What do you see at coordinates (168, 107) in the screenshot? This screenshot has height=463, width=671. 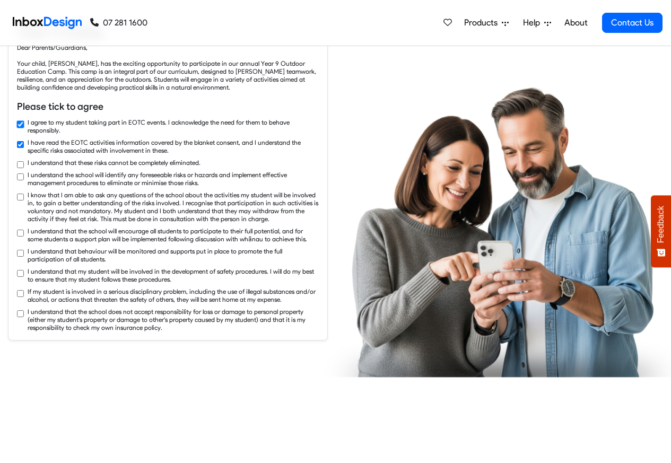 I see `h6: Please tick to agree` at bounding box center [168, 107].